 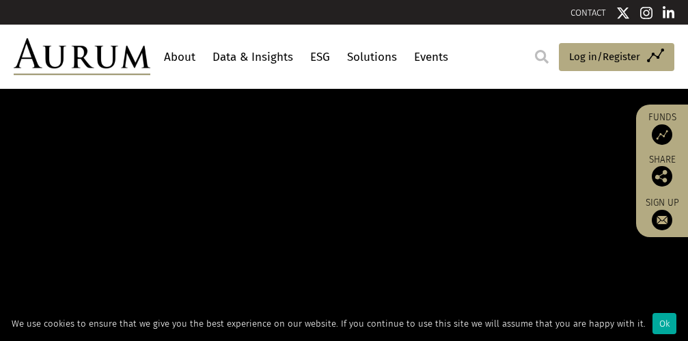 What do you see at coordinates (605, 57) in the screenshot?
I see `span: Log in/Register` at bounding box center [605, 57].